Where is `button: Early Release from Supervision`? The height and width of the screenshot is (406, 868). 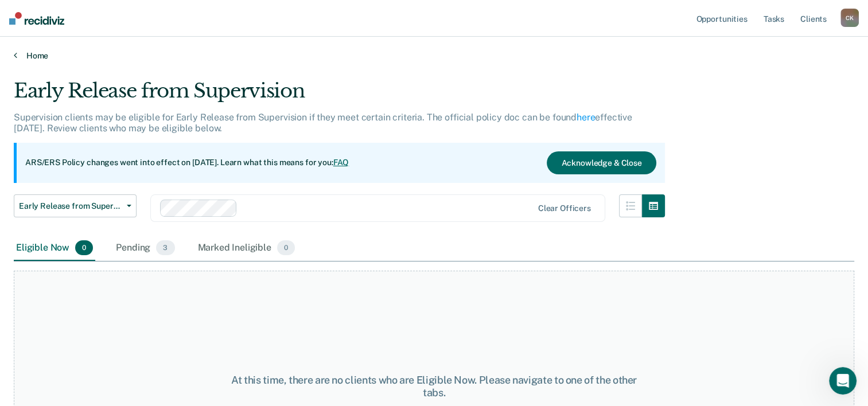 button: Early Release from Supervision is located at coordinates (75, 206).